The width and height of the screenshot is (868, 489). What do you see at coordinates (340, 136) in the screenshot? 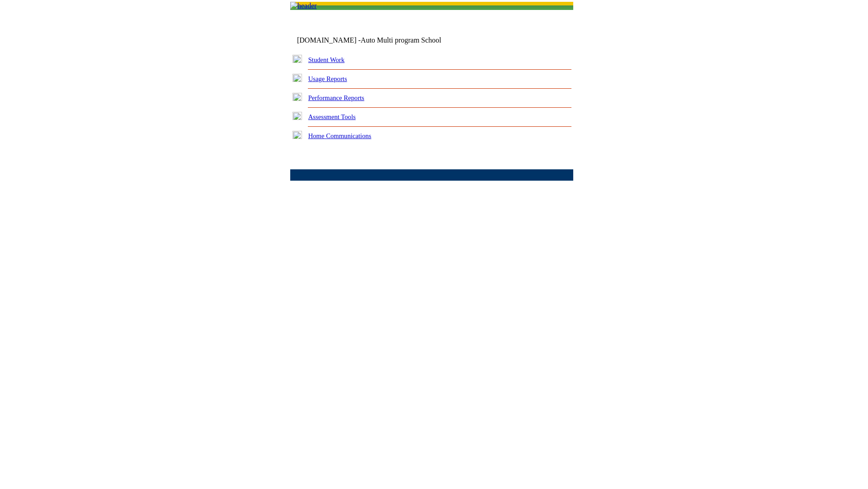
I see `a: Home Communications` at bounding box center [340, 136].